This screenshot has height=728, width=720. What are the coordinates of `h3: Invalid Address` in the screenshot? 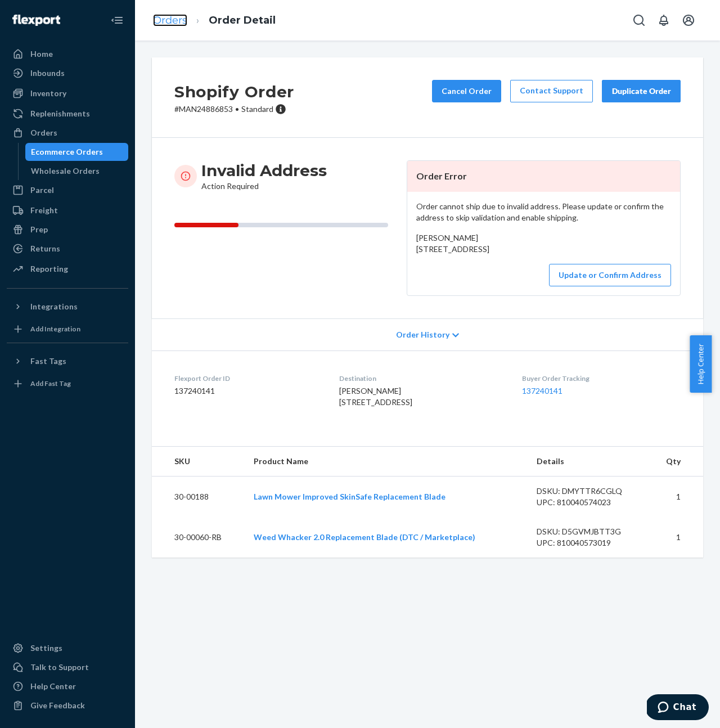 It's located at (264, 170).